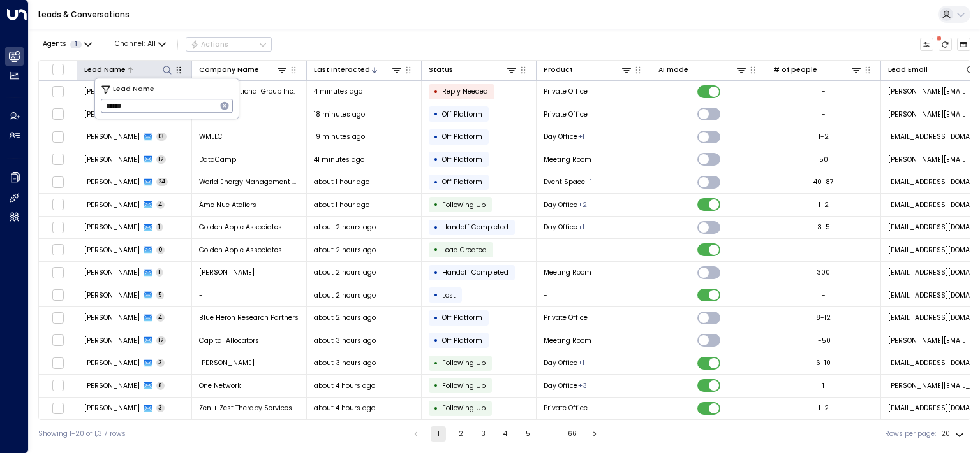  I want to click on button: Customize, so click(927, 45).